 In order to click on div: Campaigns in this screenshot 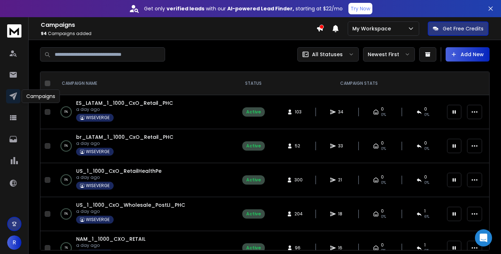, I will do `click(41, 96)`.